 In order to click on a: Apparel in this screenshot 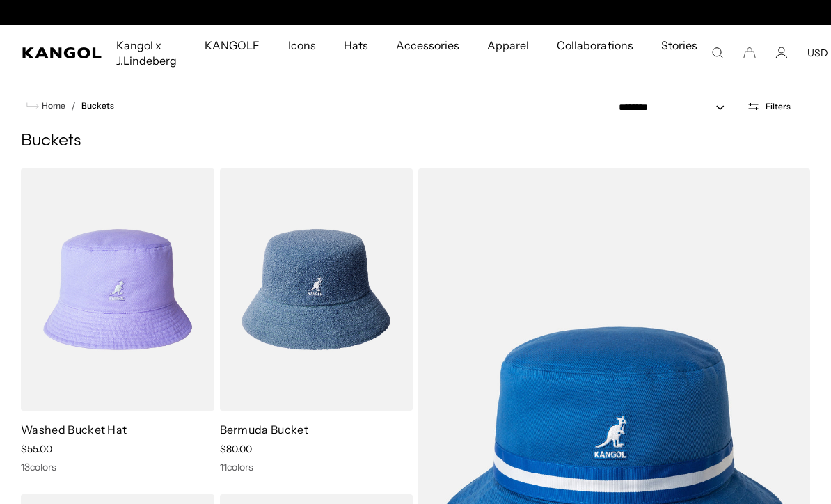, I will do `click(508, 45)`.